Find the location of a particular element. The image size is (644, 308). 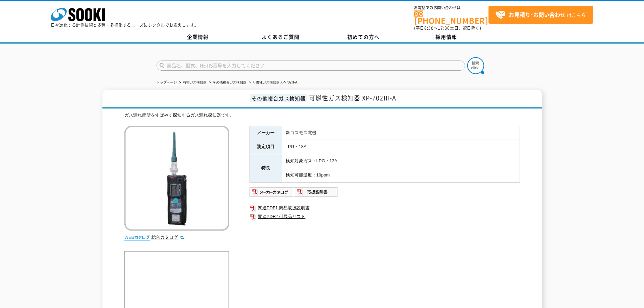

img: メーカーカタログ is located at coordinates (271, 193).